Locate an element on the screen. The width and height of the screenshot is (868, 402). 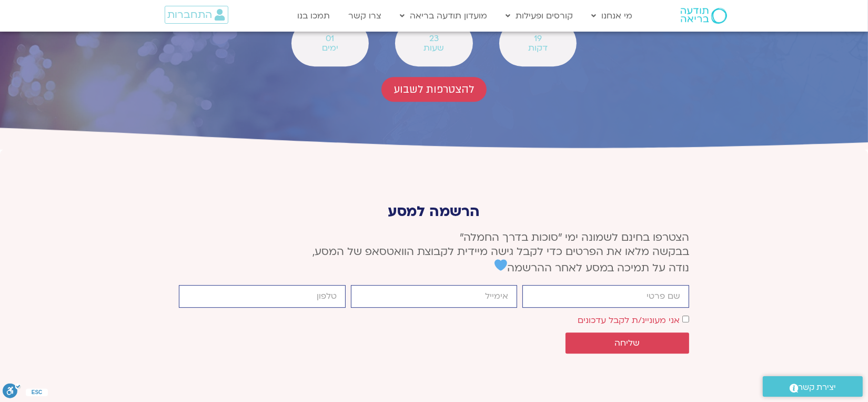
button: שליחה is located at coordinates (627, 343).